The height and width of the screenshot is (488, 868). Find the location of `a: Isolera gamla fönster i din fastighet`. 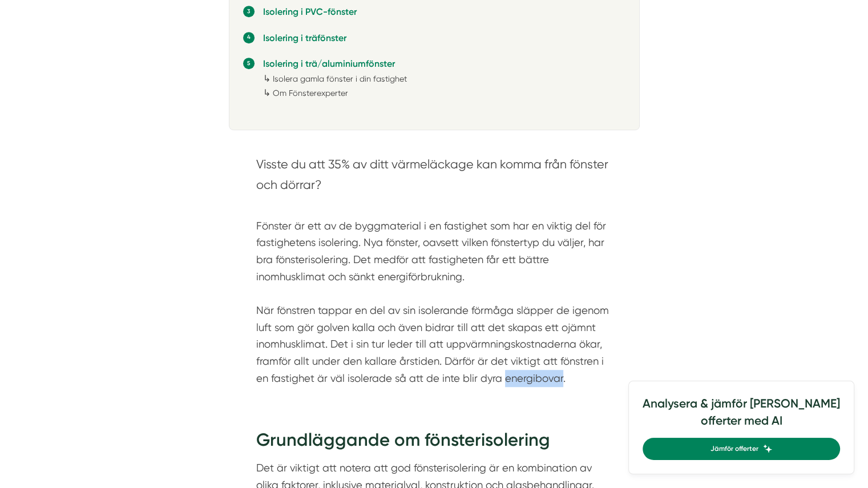

a: Isolera gamla fönster i din fastighet is located at coordinates (340, 79).